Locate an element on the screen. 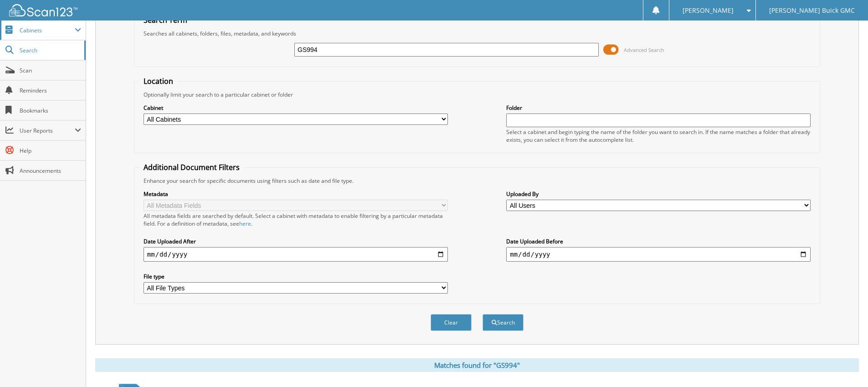 This screenshot has height=387, width=868. div: Chat Widget is located at coordinates (845, 365).